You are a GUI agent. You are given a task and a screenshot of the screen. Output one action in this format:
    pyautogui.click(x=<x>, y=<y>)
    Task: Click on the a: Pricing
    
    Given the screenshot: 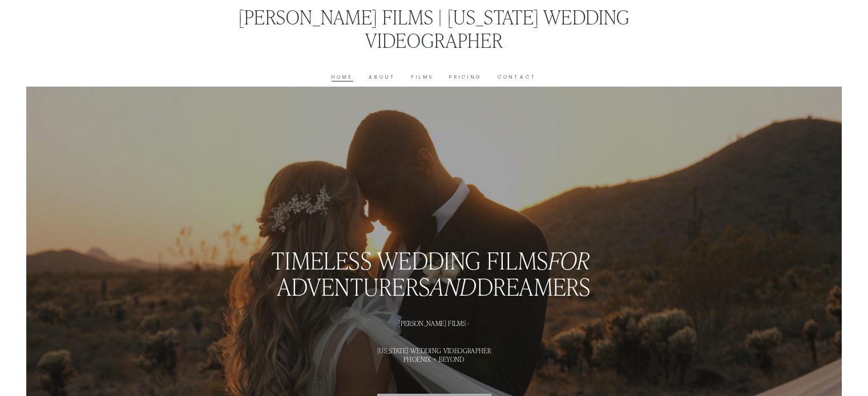 What is the action you would take?
    pyautogui.click(x=465, y=77)
    